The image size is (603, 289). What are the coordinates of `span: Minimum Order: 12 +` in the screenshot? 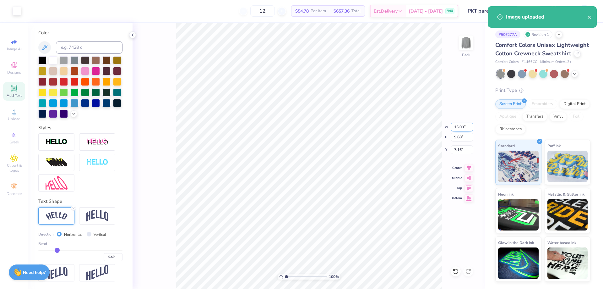 It's located at (556, 62).